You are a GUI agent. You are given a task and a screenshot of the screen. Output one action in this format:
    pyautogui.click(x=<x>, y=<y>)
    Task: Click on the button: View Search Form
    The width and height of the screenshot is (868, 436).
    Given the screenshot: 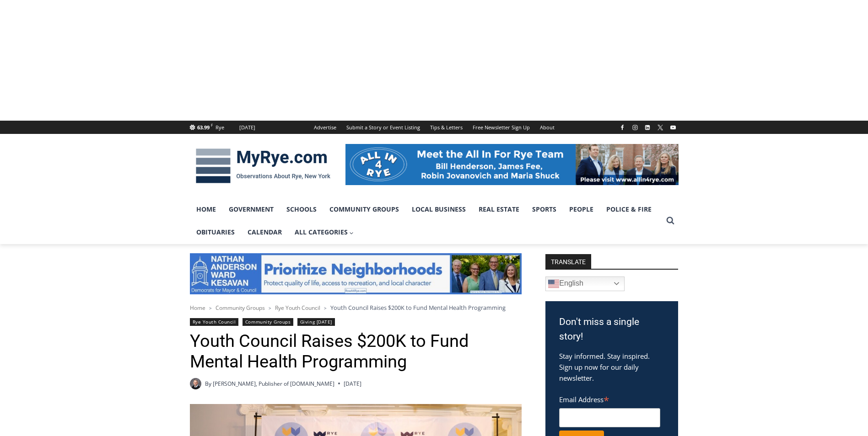 What is the action you would take?
    pyautogui.click(x=670, y=221)
    